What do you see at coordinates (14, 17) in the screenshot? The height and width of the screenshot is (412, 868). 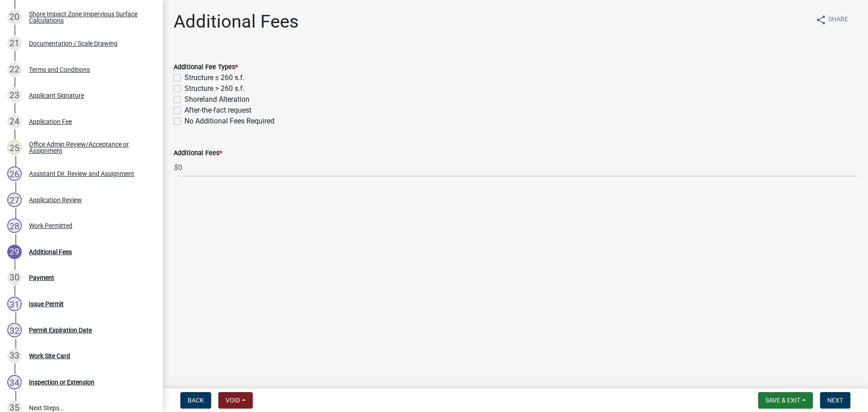 I see `div: 20` at bounding box center [14, 17].